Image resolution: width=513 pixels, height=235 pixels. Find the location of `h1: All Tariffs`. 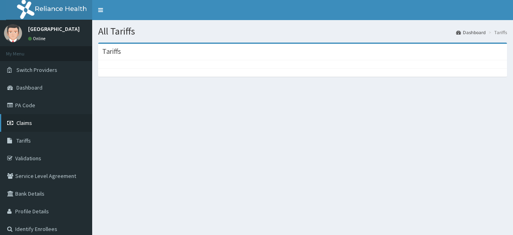

h1: All Tariffs is located at coordinates (303, 31).